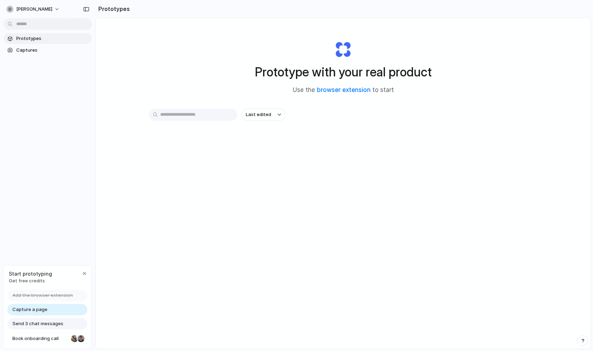  What do you see at coordinates (258, 115) in the screenshot?
I see `span: Last edited` at bounding box center [258, 115].